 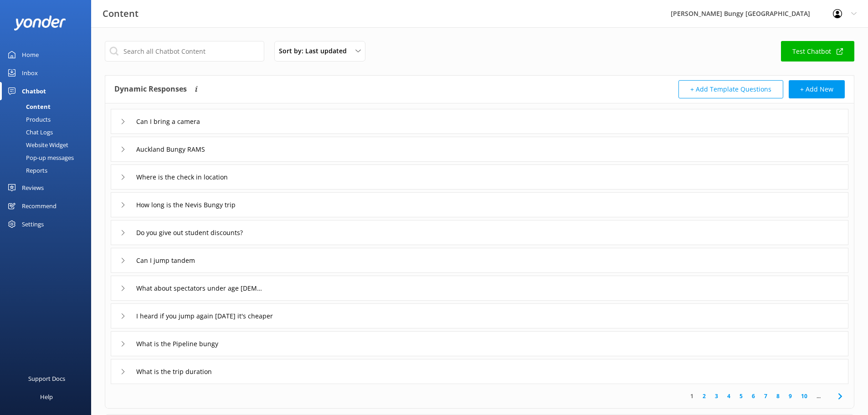 What do you see at coordinates (741, 396) in the screenshot?
I see `a: 5` at bounding box center [741, 396].